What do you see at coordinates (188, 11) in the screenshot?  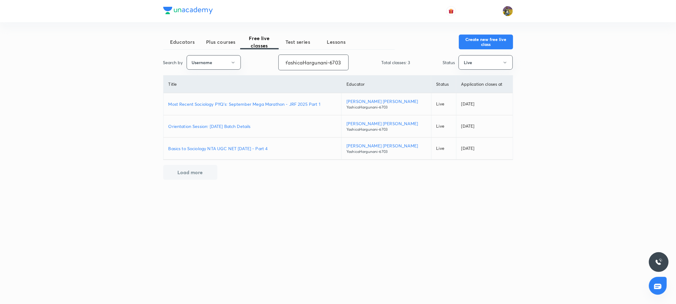 I see `a: Company Logo` at bounding box center [188, 11].